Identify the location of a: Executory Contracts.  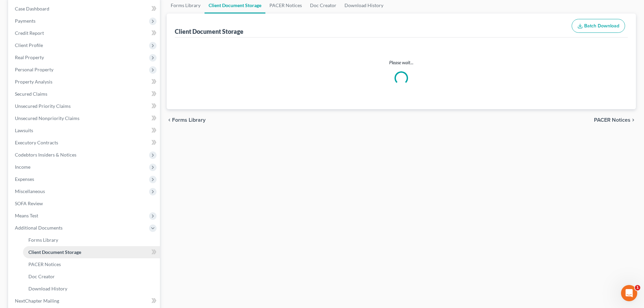
(84, 143).